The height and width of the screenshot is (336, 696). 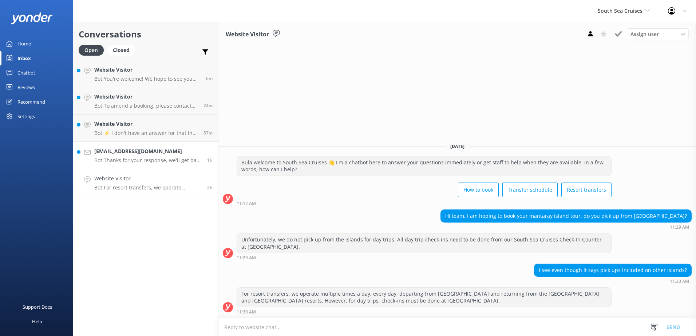 What do you see at coordinates (210, 188) in the screenshot?
I see `span: Sep 11 2025 11:30am (UTC +12:00) Pacific/Auckland` at bounding box center [210, 188].